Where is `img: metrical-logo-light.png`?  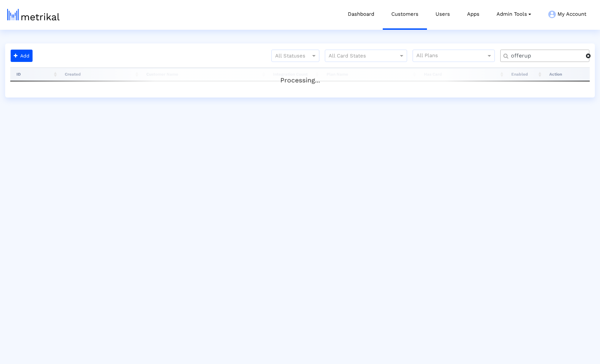 img: metrical-logo-light.png is located at coordinates (33, 14).